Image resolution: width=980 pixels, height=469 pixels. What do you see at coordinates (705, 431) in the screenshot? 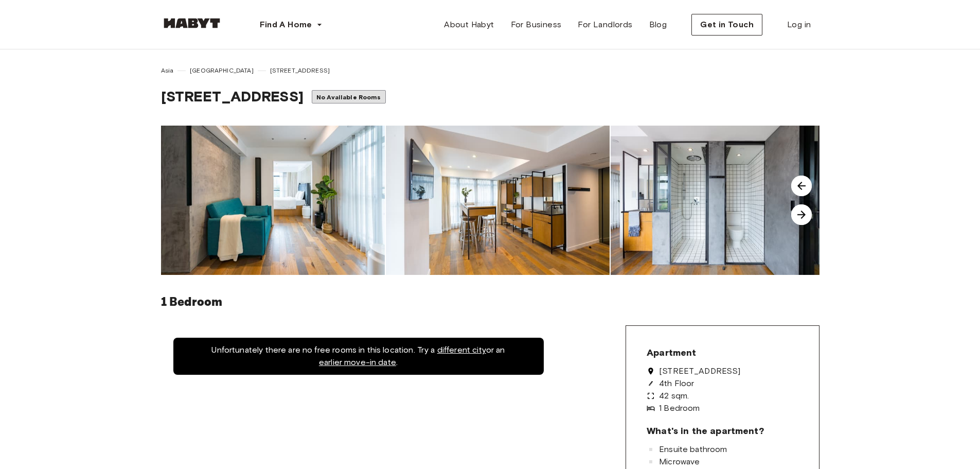
I see `span: What's in the apartment?` at bounding box center [705, 431].